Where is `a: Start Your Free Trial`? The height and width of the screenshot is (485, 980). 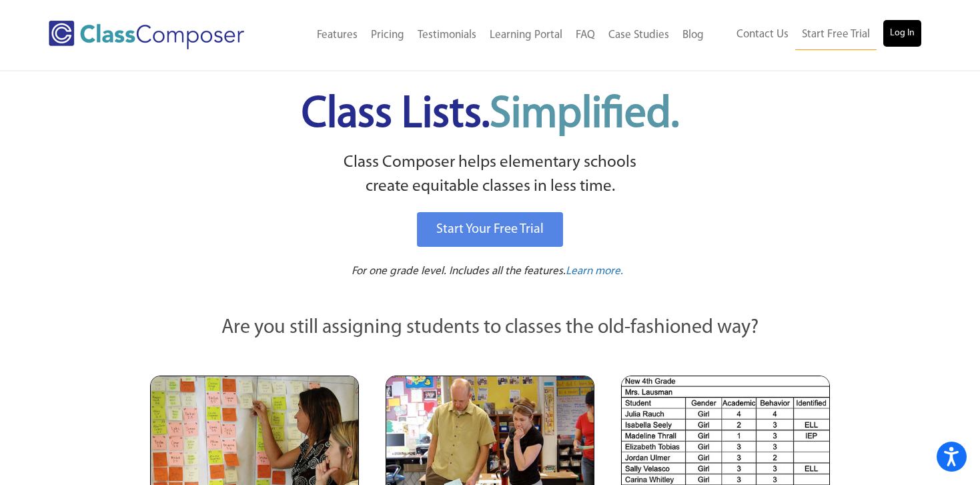
a: Start Your Free Trial is located at coordinates (490, 230).